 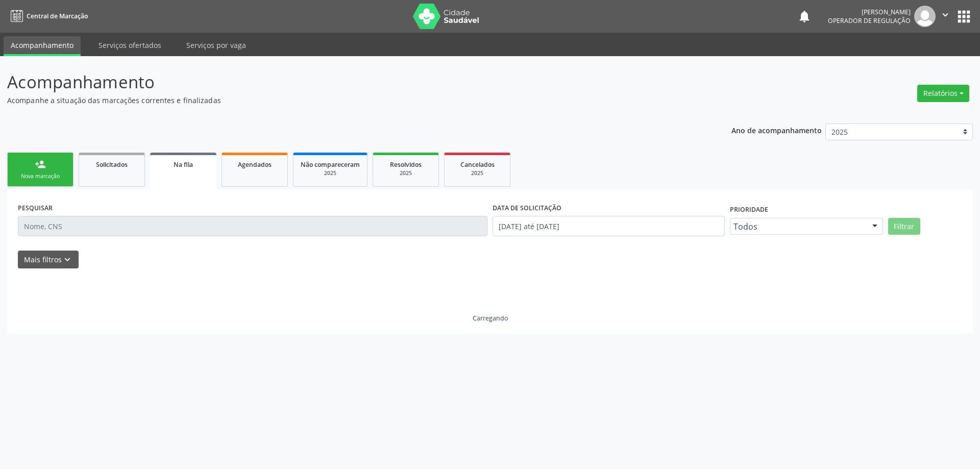 I want to click on button: Filtrar, so click(x=904, y=227).